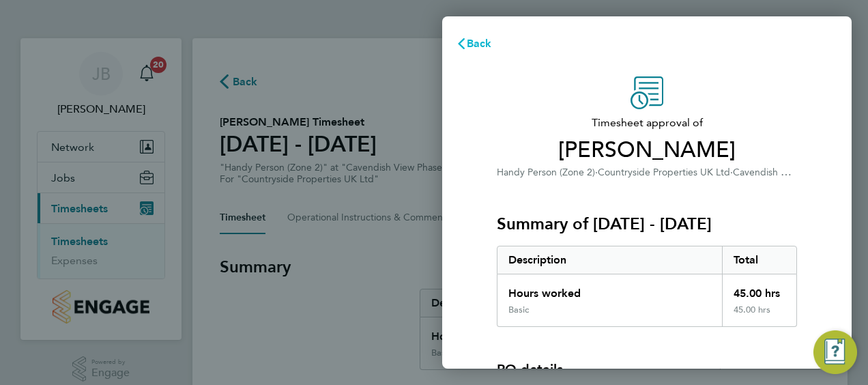 The width and height of the screenshot is (868, 385). Describe the element at coordinates (793, 171) in the screenshot. I see `span: Cavendish View Phase 2 & 3` at that location.